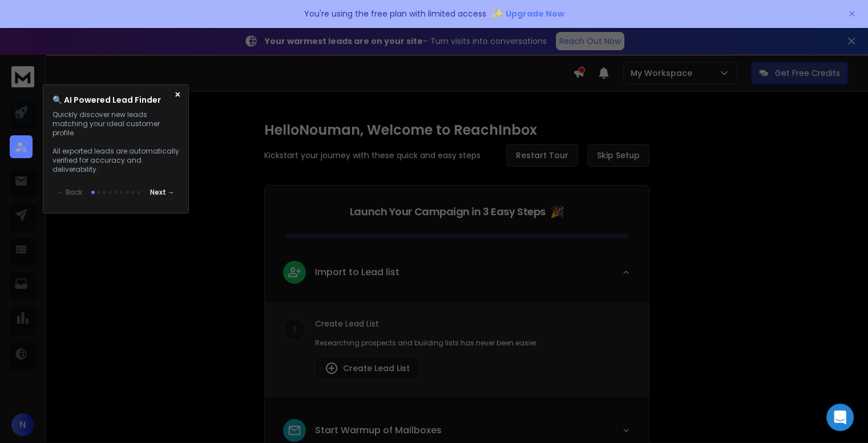 This screenshot has height=443, width=868. Describe the element at coordinates (343, 41) in the screenshot. I see `strong: Your warmest leads are on your site` at that location.